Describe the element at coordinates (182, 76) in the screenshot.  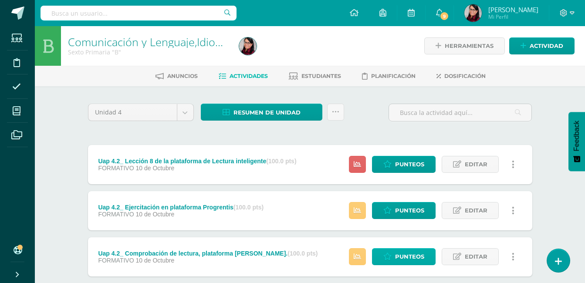
I see `span: Anuncios` at that location.